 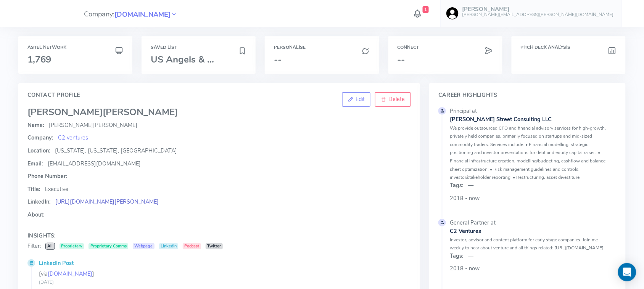 I want to click on span: Proprietary, so click(x=72, y=246).